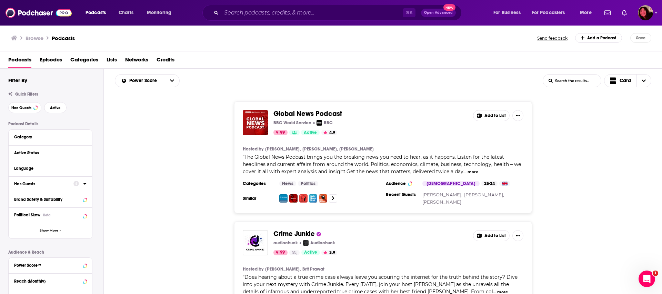 This screenshot has height=294, width=662. What do you see at coordinates (48, 137) in the screenshot?
I see `div: Category` at bounding box center [48, 137].